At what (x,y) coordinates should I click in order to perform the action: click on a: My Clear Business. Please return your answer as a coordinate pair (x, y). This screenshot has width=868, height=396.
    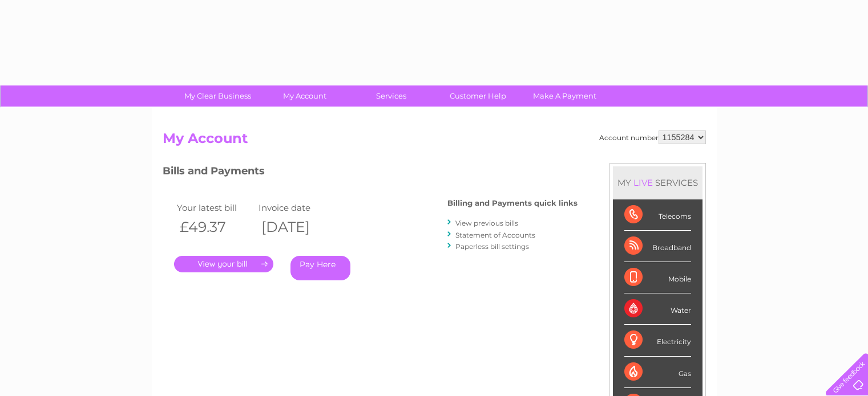
    Looking at the image, I should click on (217, 96).